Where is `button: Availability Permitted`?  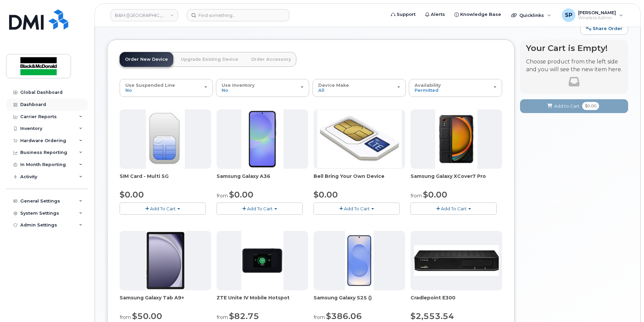 button: Availability Permitted is located at coordinates (455, 88).